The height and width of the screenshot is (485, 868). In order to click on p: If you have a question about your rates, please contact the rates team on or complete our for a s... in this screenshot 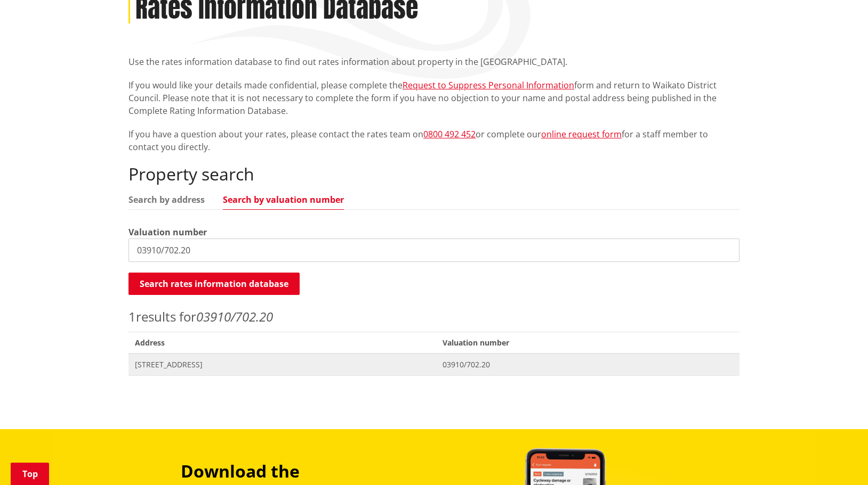, I will do `click(434, 140)`.